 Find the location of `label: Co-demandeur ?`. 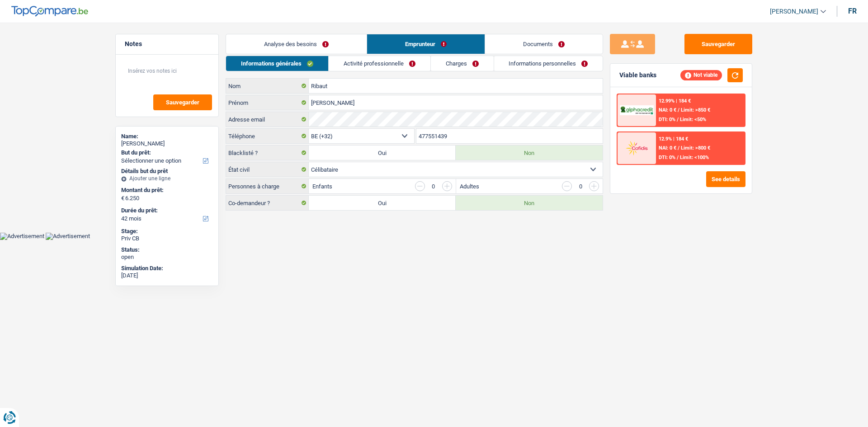

label: Co-demandeur ? is located at coordinates (267, 203).